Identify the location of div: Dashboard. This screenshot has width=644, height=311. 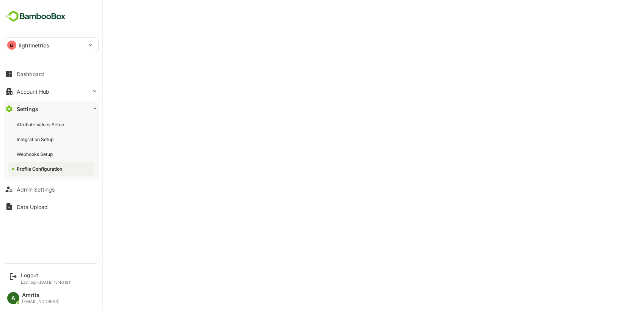
(30, 74).